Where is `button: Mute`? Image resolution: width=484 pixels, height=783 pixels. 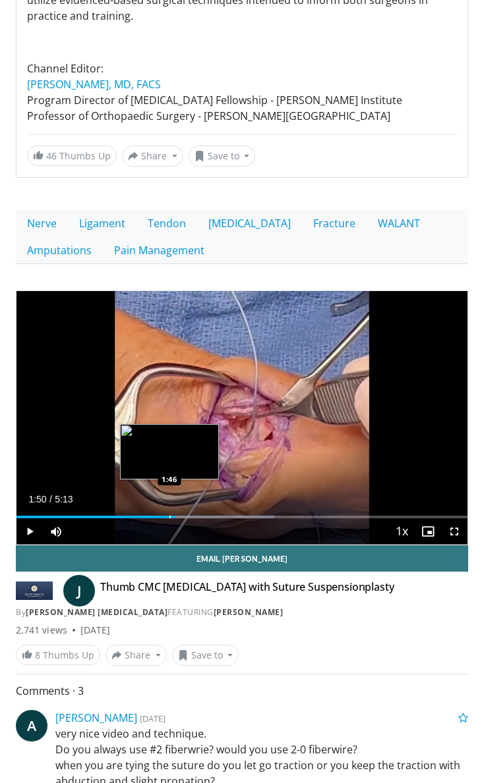
button: Mute is located at coordinates (56, 532).